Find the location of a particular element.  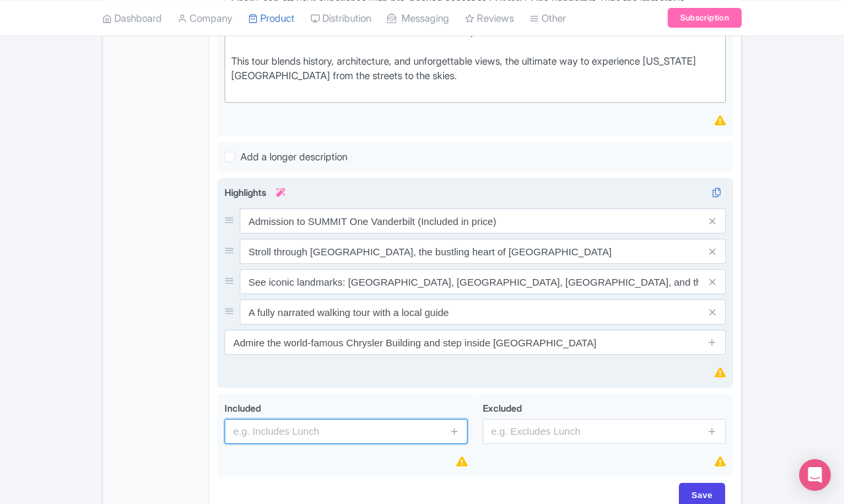

span: Add a longer description is located at coordinates (293, 156).